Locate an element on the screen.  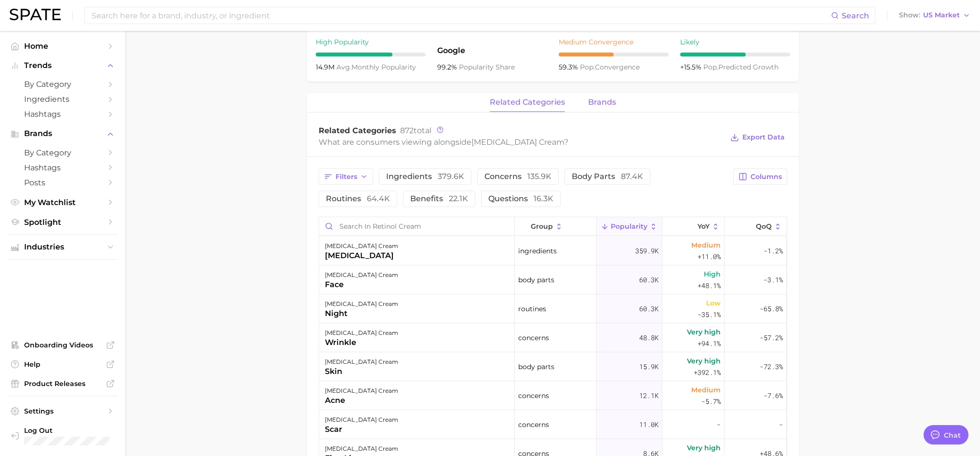
span: total is located at coordinates (416, 130).